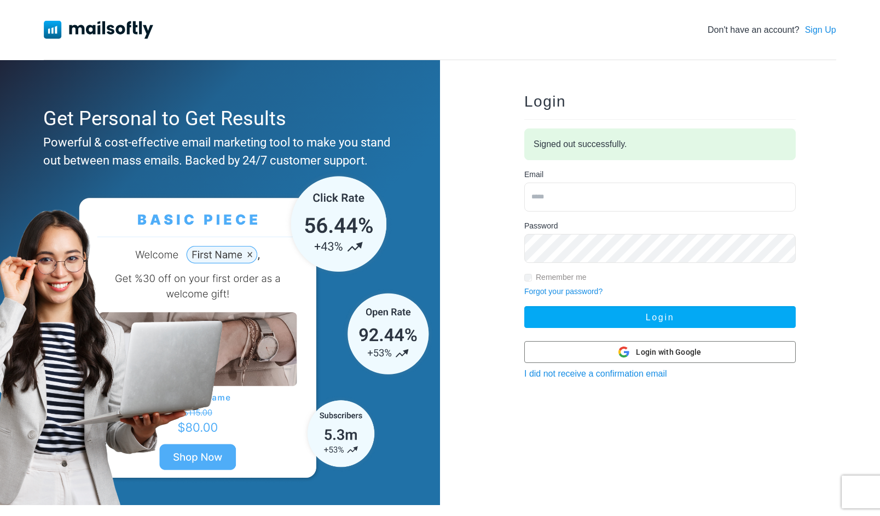  Describe the element at coordinates (533, 174) in the screenshot. I see `label: Email` at that location.